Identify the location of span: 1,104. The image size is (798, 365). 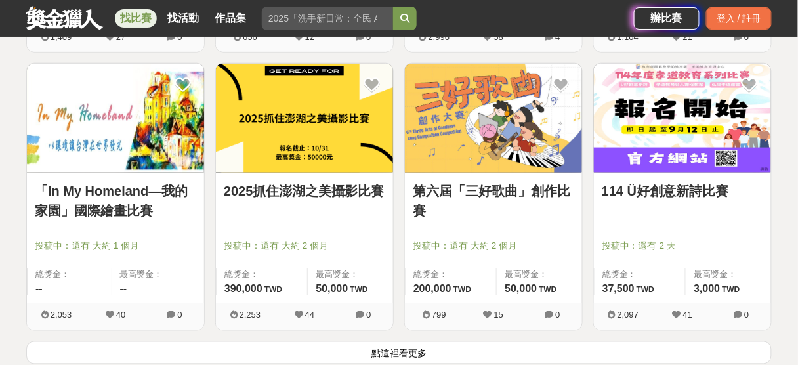
(628, 37).